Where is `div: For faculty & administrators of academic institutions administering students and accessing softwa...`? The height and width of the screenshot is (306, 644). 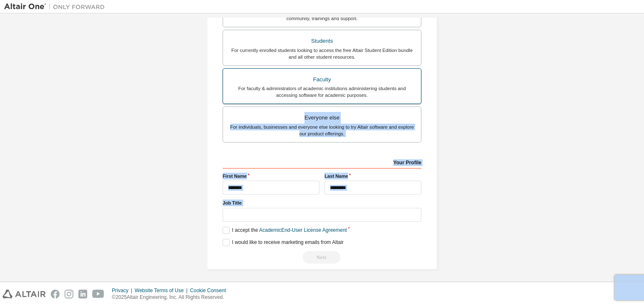 div: For faculty & administrators of academic institutions administering students and accessing softwa... is located at coordinates (322, 92).